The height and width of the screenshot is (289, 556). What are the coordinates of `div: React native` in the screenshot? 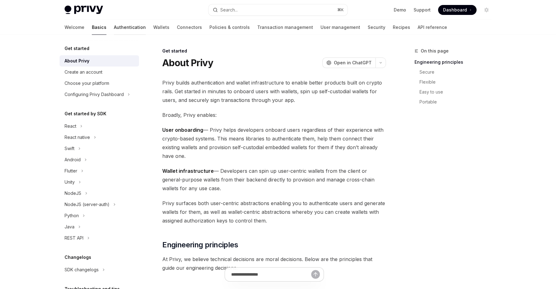 It's located at (77, 137).